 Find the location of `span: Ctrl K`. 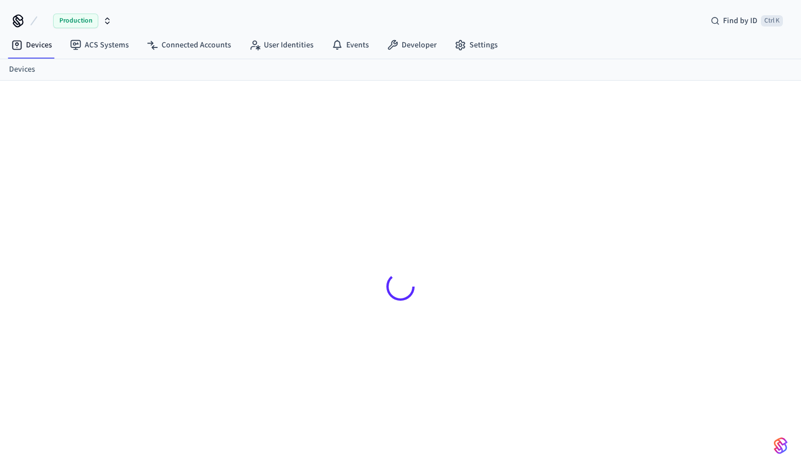

span: Ctrl K is located at coordinates (771, 21).